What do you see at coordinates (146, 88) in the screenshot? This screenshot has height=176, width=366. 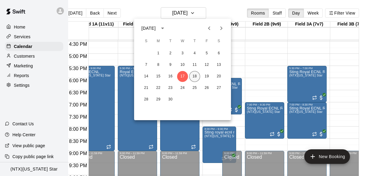 I see `button: 21` at bounding box center [146, 88].